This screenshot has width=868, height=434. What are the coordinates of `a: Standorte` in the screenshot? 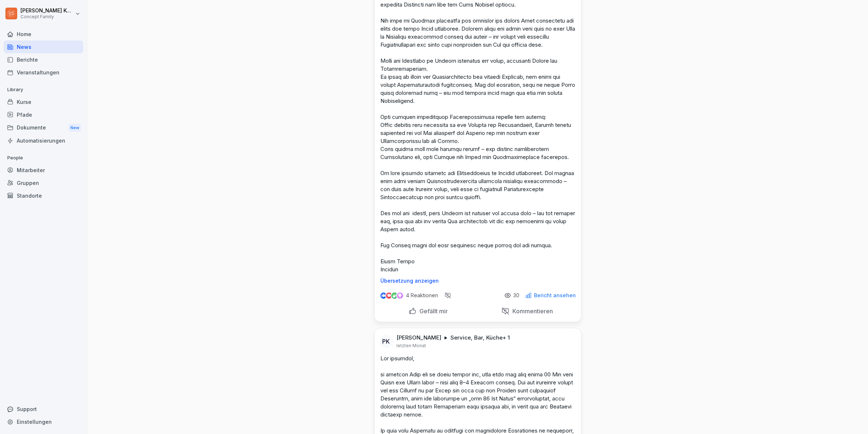 It's located at (43, 196).